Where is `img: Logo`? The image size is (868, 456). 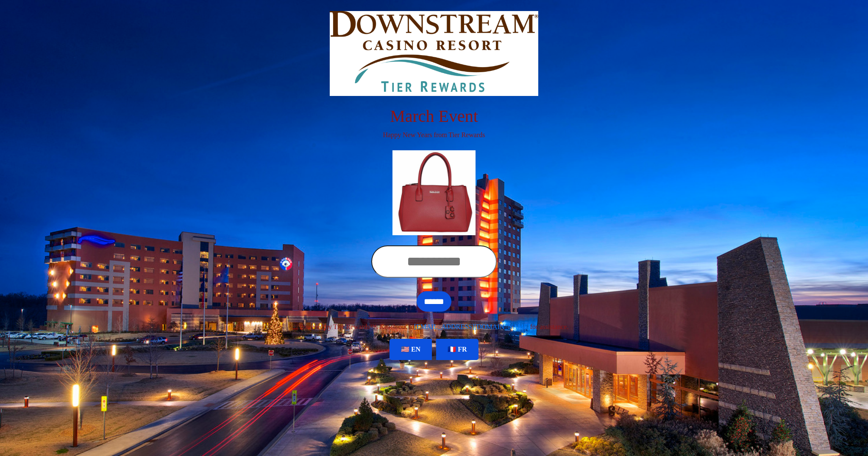
img: Logo is located at coordinates (434, 53).